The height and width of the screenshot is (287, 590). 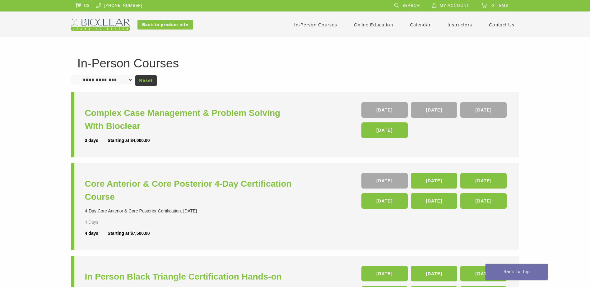 I want to click on a: Core Anterior & Core Posterior 4-Day Certification Course, so click(x=191, y=191).